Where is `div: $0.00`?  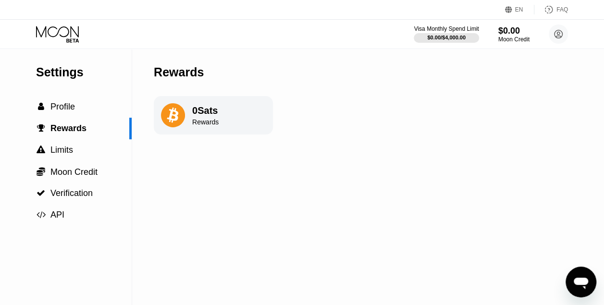 div: $0.00 is located at coordinates (514, 31).